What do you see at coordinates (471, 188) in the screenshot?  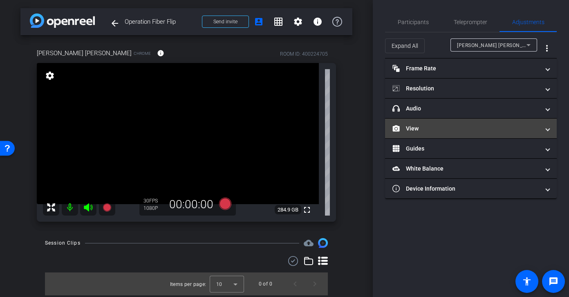 I see `mat-expansion-panel-header: Device Information` at bounding box center [471, 188].